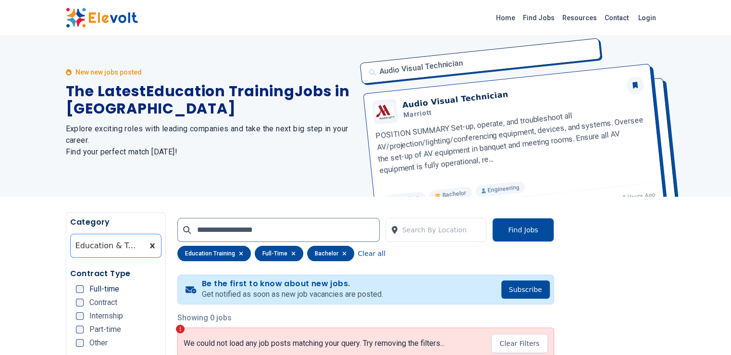  What do you see at coordinates (103, 302) in the screenshot?
I see `span: Contract` at bounding box center [103, 302].